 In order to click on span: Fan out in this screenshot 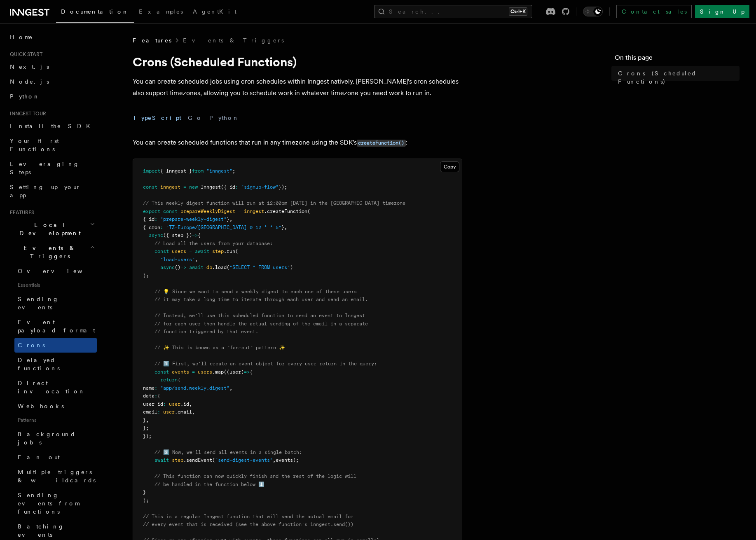, I will do `click(39, 457)`.